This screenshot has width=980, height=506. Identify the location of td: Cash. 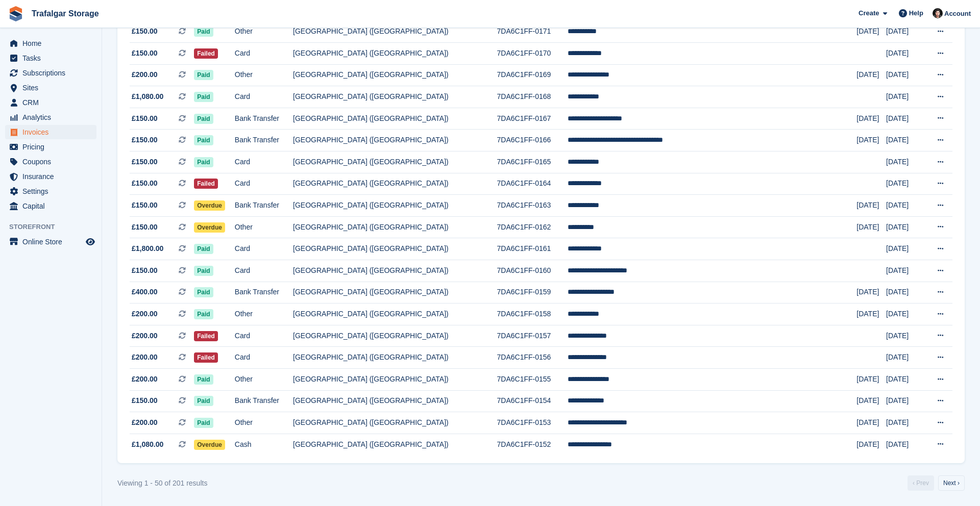
(264, 445).